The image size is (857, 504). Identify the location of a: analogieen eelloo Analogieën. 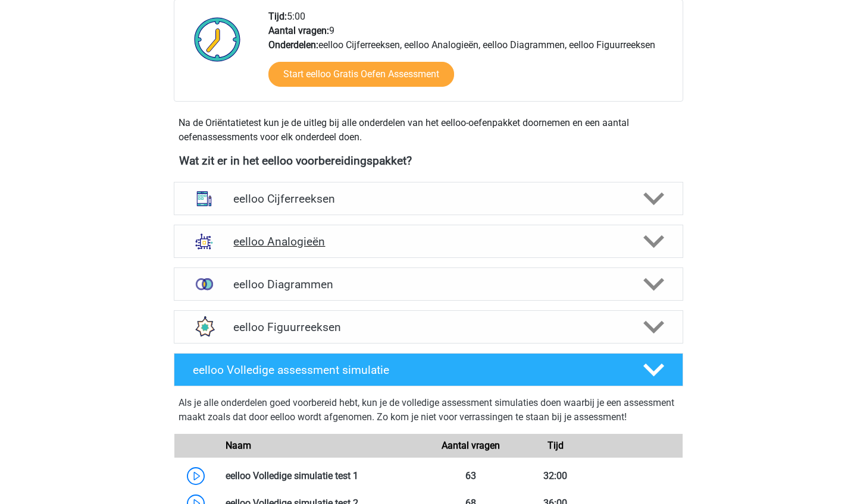
(428, 242).